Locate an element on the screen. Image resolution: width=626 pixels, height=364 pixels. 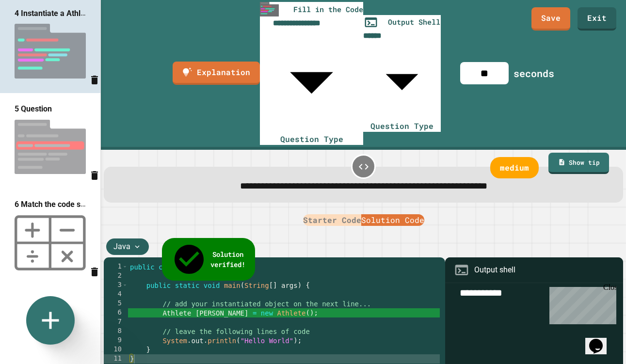
div: 6 is located at coordinates (116, 313).